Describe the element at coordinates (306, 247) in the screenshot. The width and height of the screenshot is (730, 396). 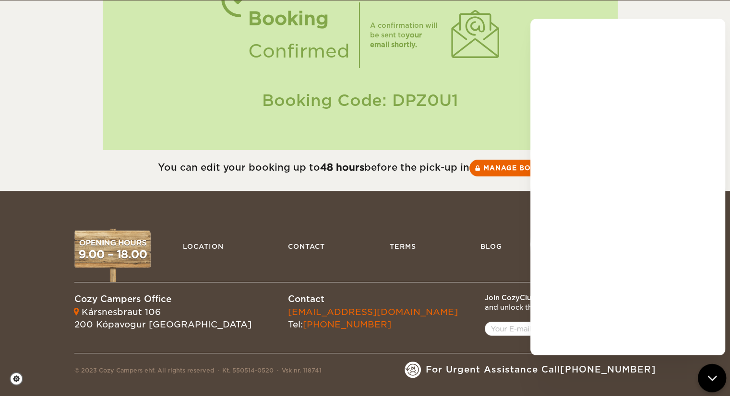
I see `a: Contact` at that location.